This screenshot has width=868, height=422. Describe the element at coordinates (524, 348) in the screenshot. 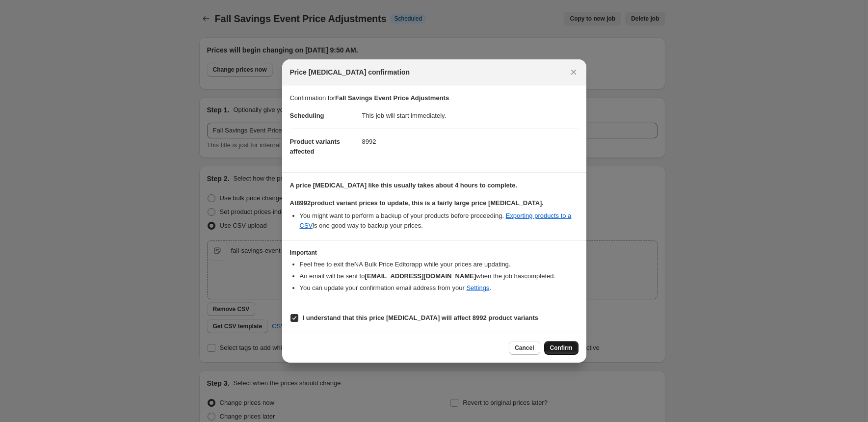

I see `button: Cancel` at that location.